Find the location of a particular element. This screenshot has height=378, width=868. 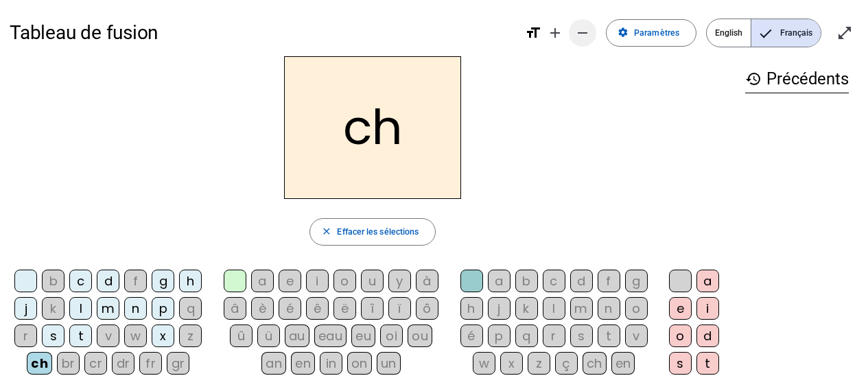

div: cr is located at coordinates (95, 363).